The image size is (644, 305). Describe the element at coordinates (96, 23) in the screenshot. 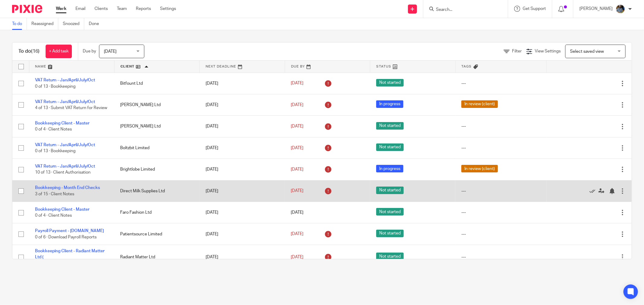

I see `a: Done` at that location.